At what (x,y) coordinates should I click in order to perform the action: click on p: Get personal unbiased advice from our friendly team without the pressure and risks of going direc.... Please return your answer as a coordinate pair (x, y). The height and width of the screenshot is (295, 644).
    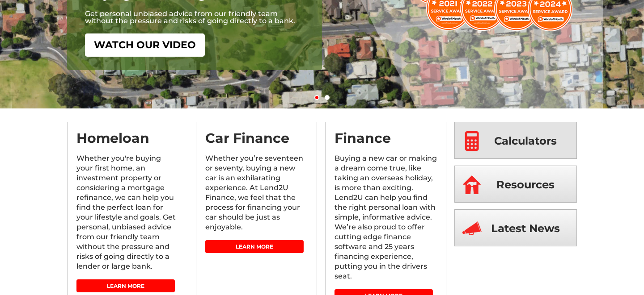
    Looking at the image, I should click on (195, 17).